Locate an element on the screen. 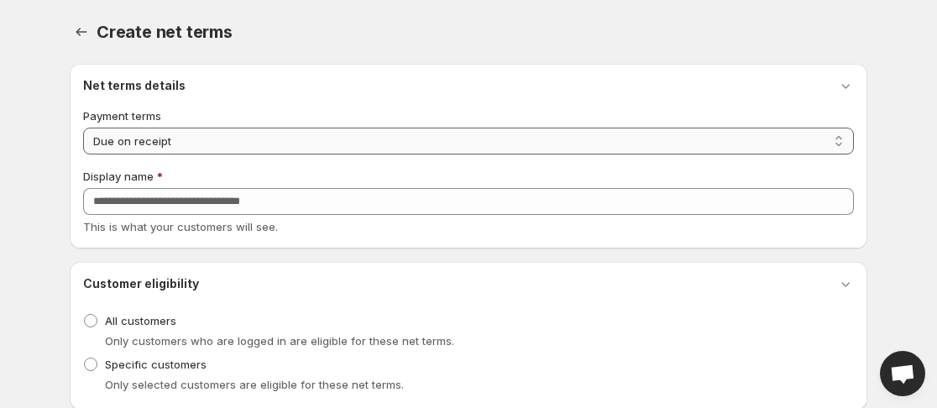  div: Open chat is located at coordinates (902, 373).